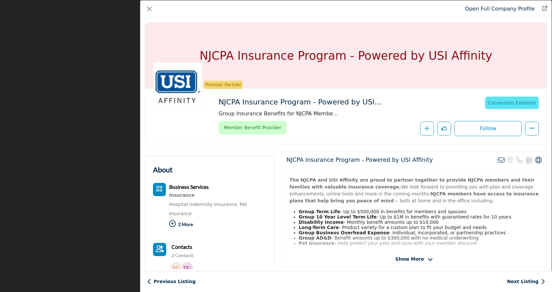  What do you see at coordinates (344, 233) in the screenshot?
I see `strong: Group Business Overhead Expense` at bounding box center [344, 233].